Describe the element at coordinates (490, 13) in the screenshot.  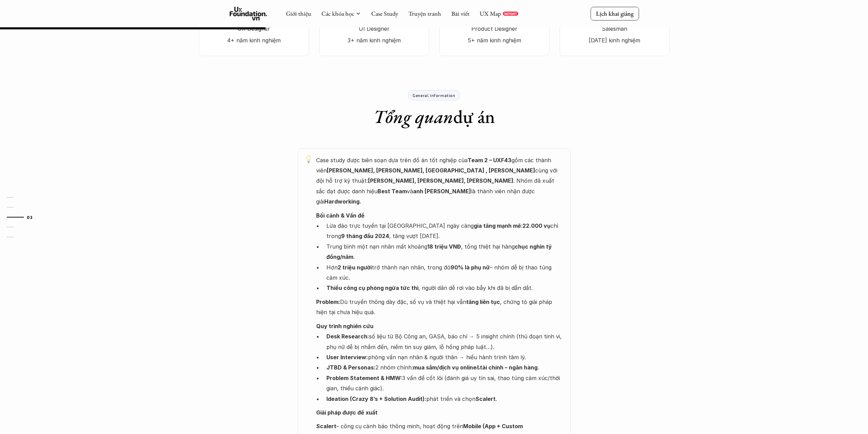
I see `a: UX Map` at that location.